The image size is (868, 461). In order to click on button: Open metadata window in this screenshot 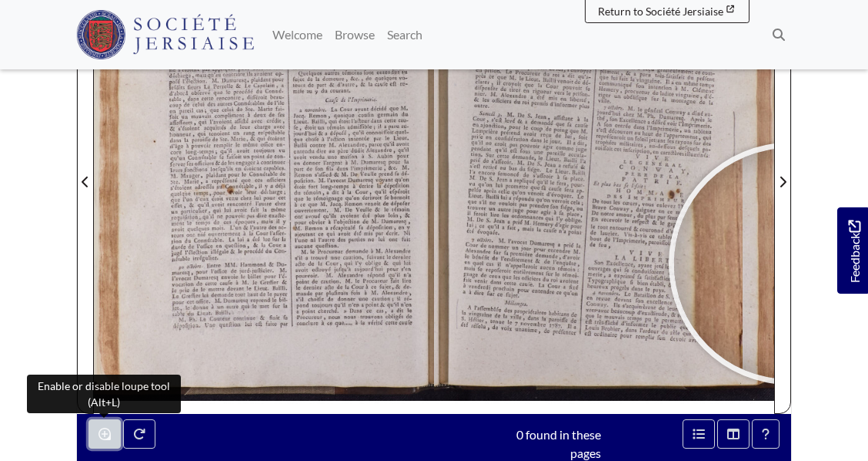, I will do `click(699, 434)`.